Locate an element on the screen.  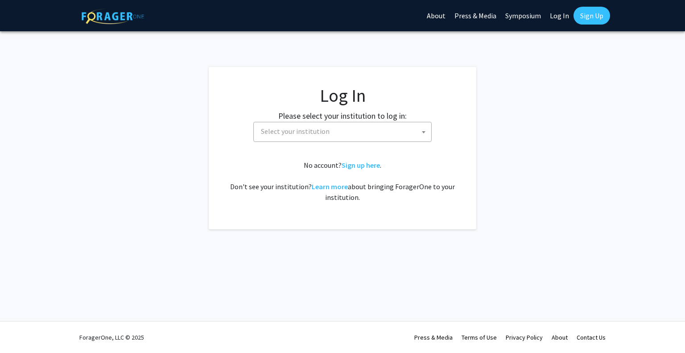
img: ForagerOne Logo is located at coordinates (113, 16).